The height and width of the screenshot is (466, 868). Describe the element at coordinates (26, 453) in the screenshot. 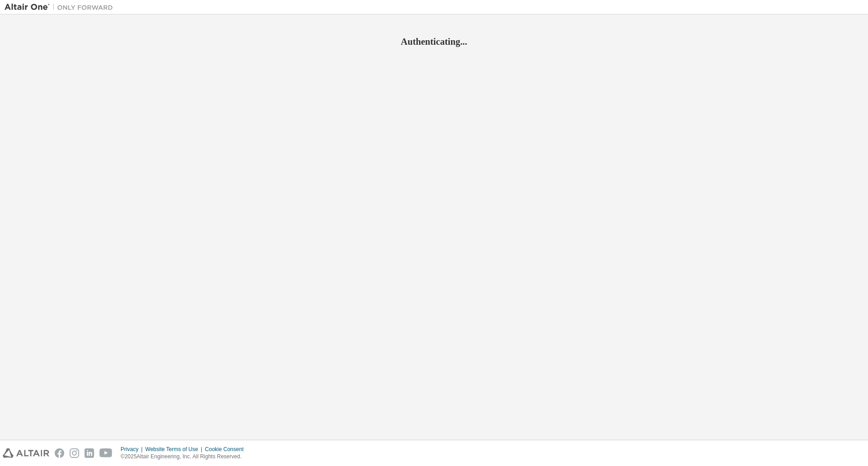

I see `img: altair_logo.svg` at that location.